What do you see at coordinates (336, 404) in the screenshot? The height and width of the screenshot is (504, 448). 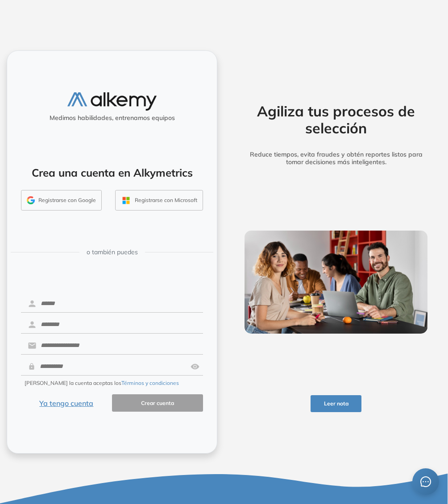 I see `button: Leer nota` at bounding box center [336, 404].